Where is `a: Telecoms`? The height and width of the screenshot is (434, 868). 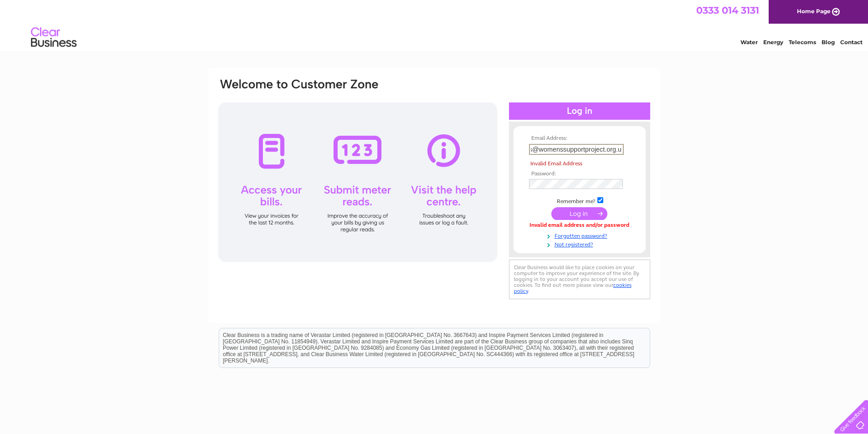 a: Telecoms is located at coordinates (803, 42).